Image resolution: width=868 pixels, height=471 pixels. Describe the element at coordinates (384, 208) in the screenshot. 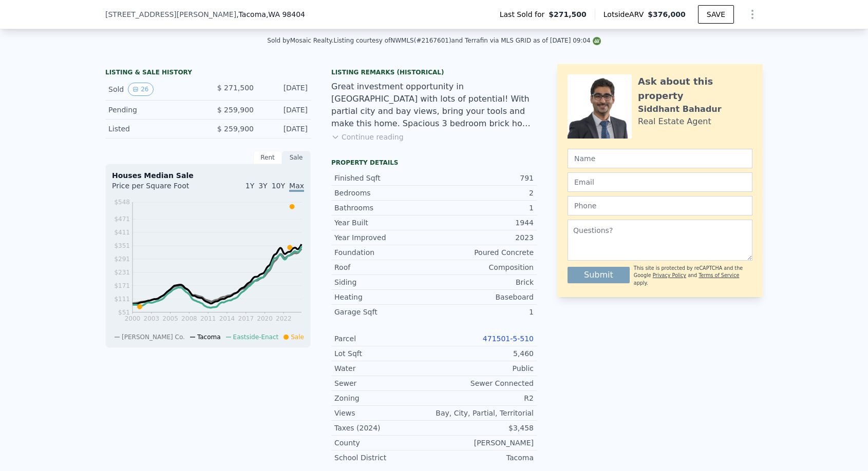

I see `div: Bathrooms` at that location.